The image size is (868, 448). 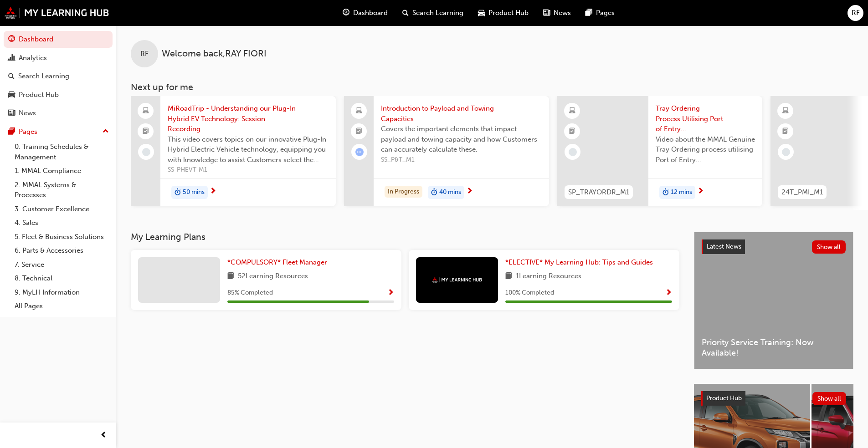 I want to click on button: Pages, so click(x=58, y=131).